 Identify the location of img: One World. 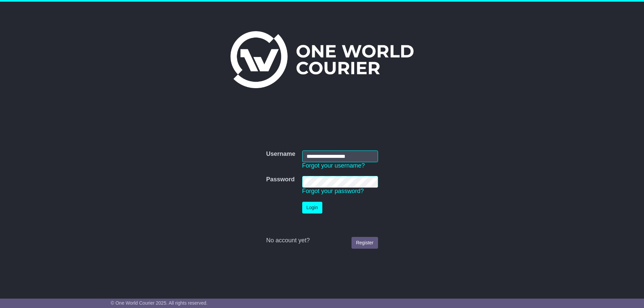
(322, 60).